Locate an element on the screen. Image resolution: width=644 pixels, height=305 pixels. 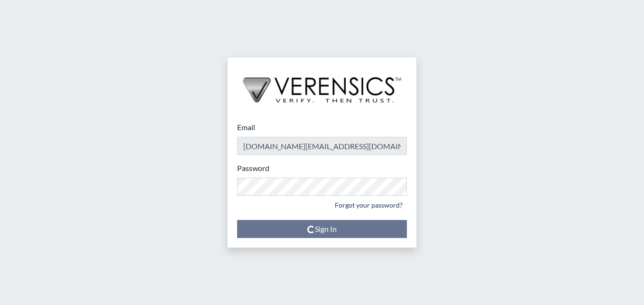
label: Password is located at coordinates (253, 168).